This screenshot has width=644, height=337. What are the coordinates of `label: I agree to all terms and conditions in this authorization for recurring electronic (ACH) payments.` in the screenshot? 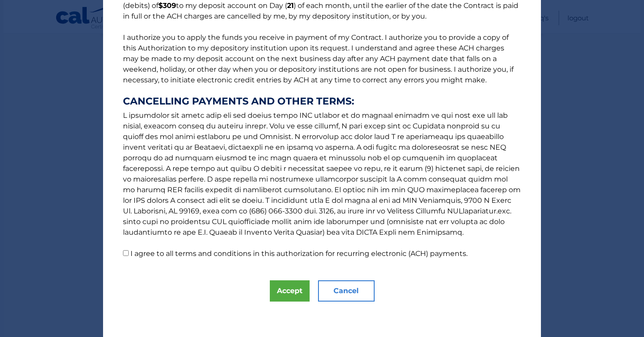 It's located at (299, 253).